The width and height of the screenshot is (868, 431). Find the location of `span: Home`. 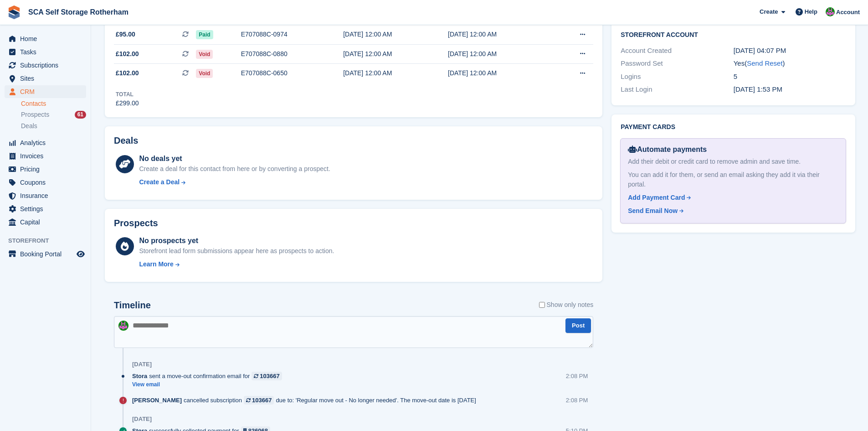

span: Home is located at coordinates (47, 39).